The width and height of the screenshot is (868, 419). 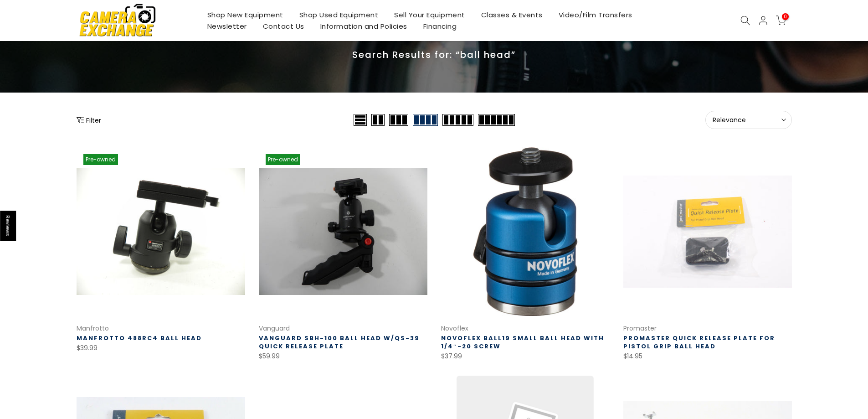 I want to click on a: Information and Policies, so click(x=364, y=26).